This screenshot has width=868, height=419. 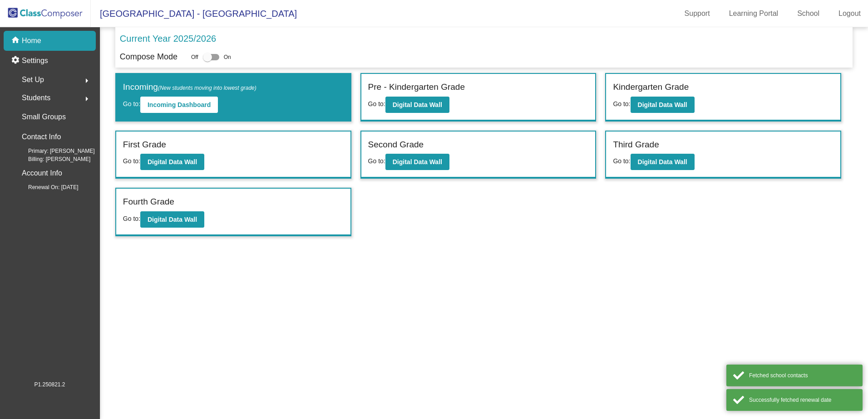 I want to click on p: Contact Info, so click(x=41, y=137).